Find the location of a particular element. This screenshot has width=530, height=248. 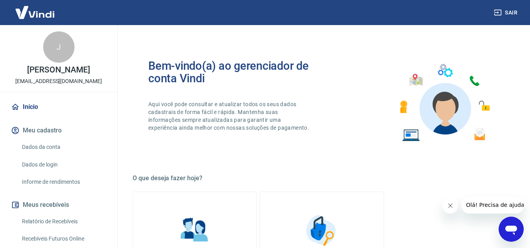

a: Início is located at coordinates (58, 107).